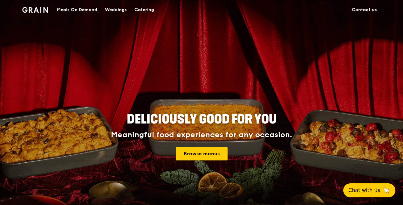 The width and height of the screenshot is (403, 205). I want to click on span: Chat with us, so click(365, 190).